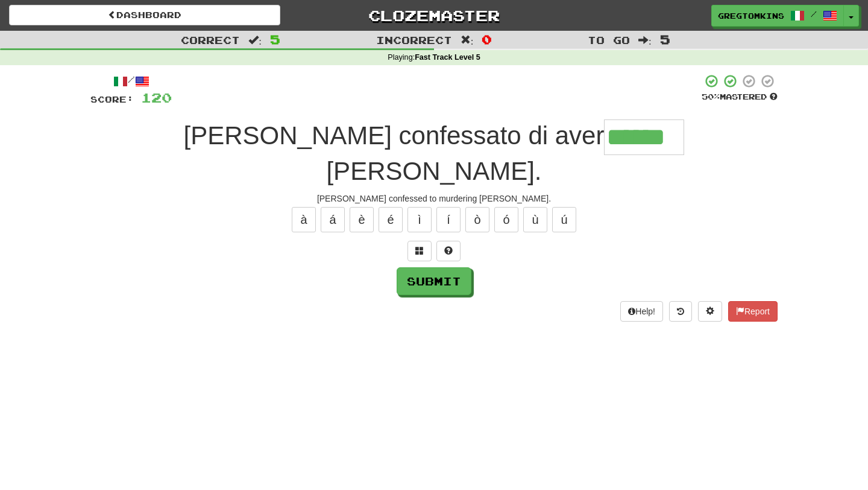 This screenshot has height=490, width=868. I want to click on span: 50 %, so click(711, 97).